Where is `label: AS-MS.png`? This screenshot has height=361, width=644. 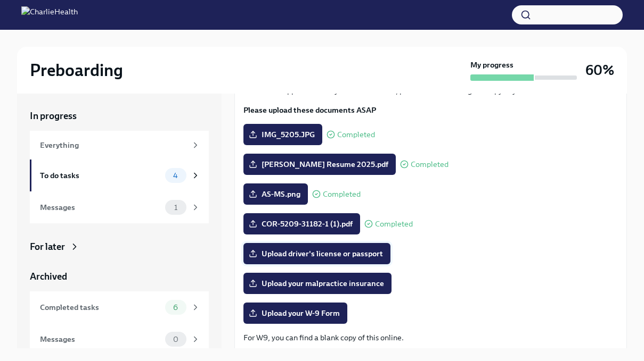
label: AS-MS.png is located at coordinates (276, 194).